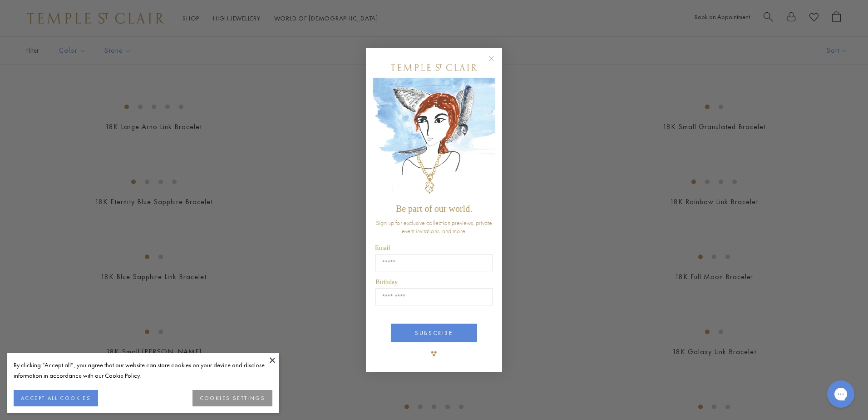  I want to click on button: SUBSCRIBE, so click(434, 332).